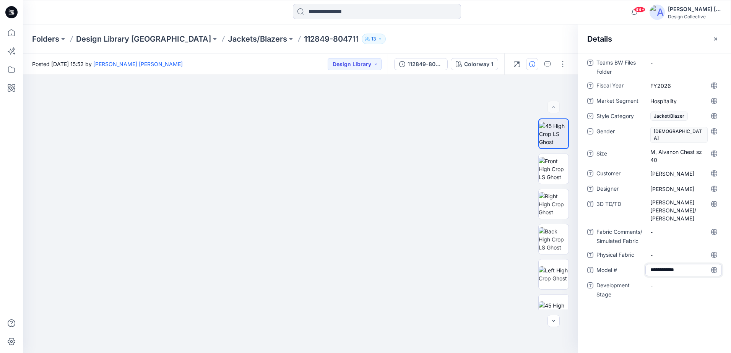 This screenshot has height=353, width=731. I want to click on span: Omni William Penn, so click(683, 173).